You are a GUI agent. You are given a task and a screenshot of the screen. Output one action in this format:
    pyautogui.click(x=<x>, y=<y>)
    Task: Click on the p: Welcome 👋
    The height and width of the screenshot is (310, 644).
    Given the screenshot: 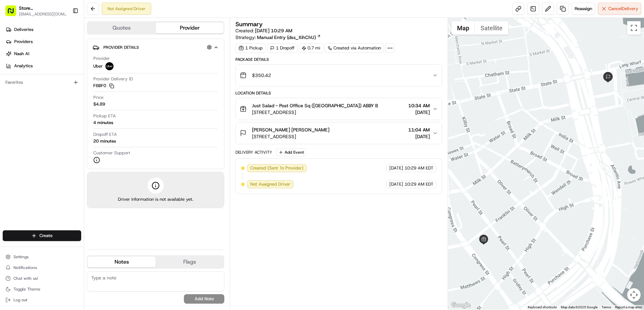 What is the action you would take?
    pyautogui.click(x=65, y=32)
    